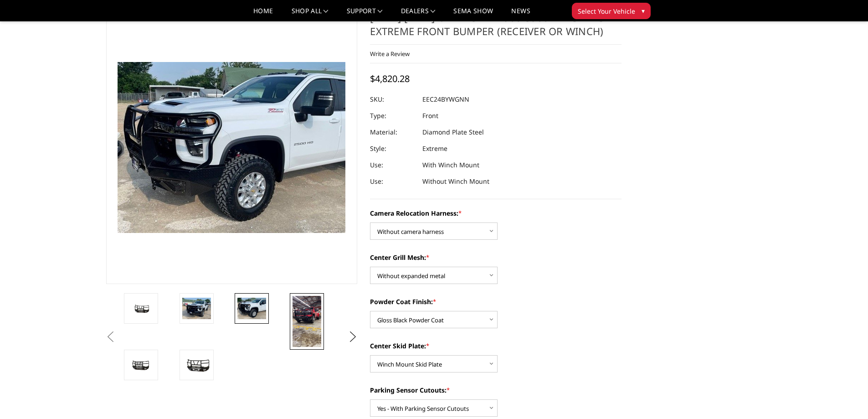 This screenshot has height=419, width=868. What do you see at coordinates (845, 397) in the screenshot?
I see `div: Chat Widget` at bounding box center [845, 397].